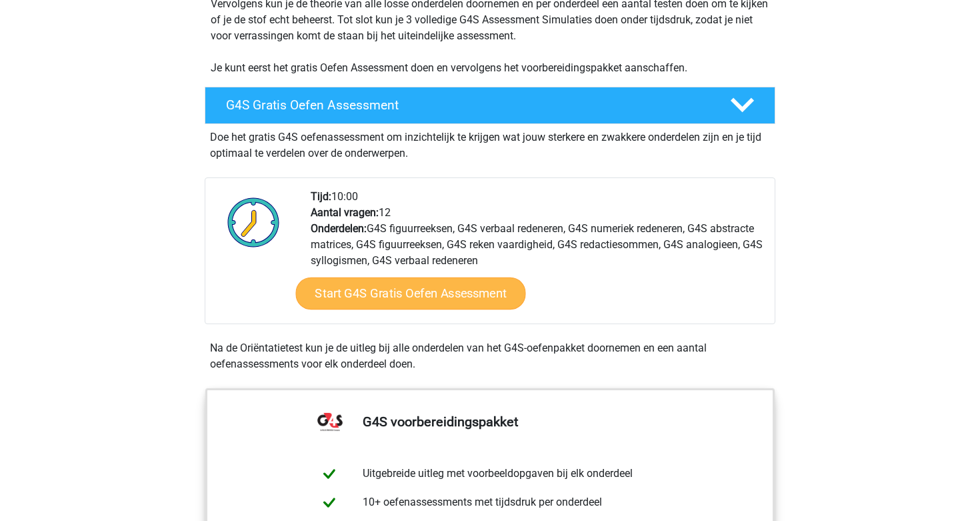 This screenshot has height=521, width=980. I want to click on div: 10:00 12 G4S figuurreeksen, G4S verbaal redeneren, G4S numeriek redeneren, G4S abstracte matrices..., so click(537, 256).